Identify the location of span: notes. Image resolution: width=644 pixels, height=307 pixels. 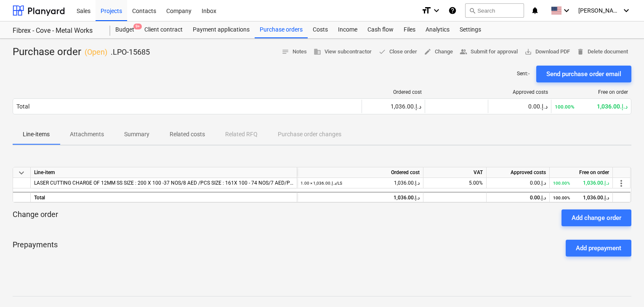
(286, 52).